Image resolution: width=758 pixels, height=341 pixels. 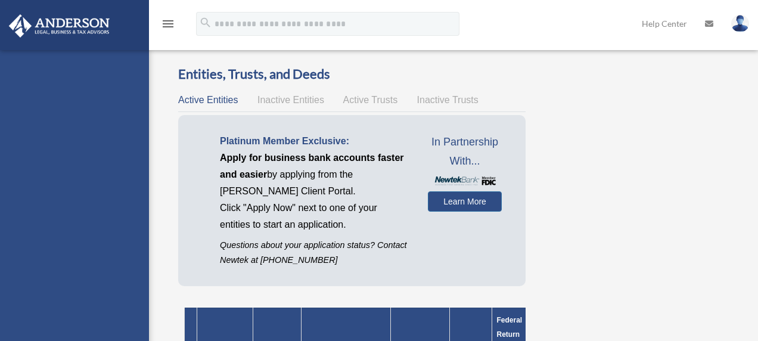 I want to click on h3: Entities, Trusts, and Deeds, so click(x=352, y=74).